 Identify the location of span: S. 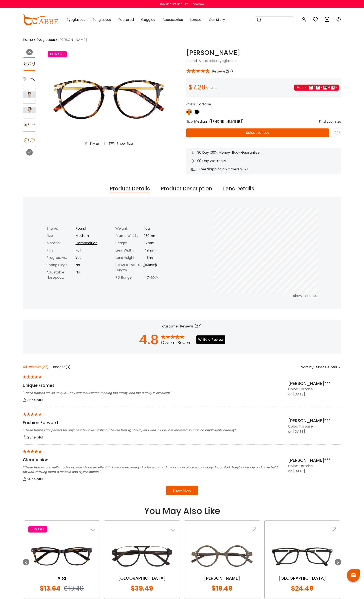
(336, 88).